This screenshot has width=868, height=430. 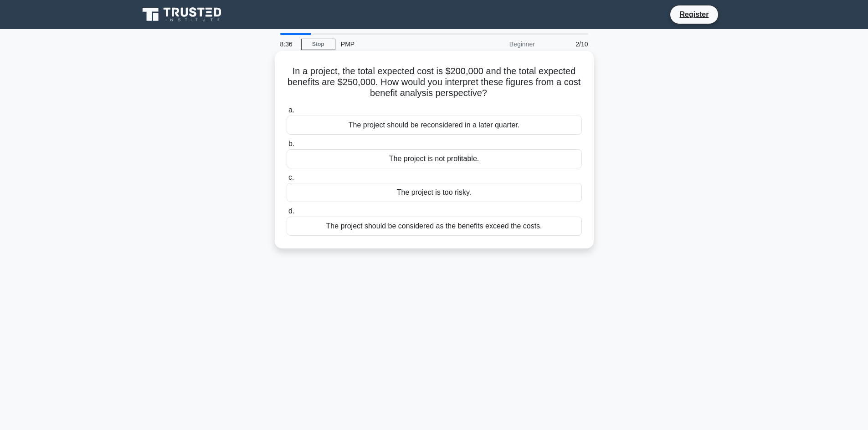 What do you see at coordinates (694, 14) in the screenshot?
I see `a: Register` at bounding box center [694, 14].